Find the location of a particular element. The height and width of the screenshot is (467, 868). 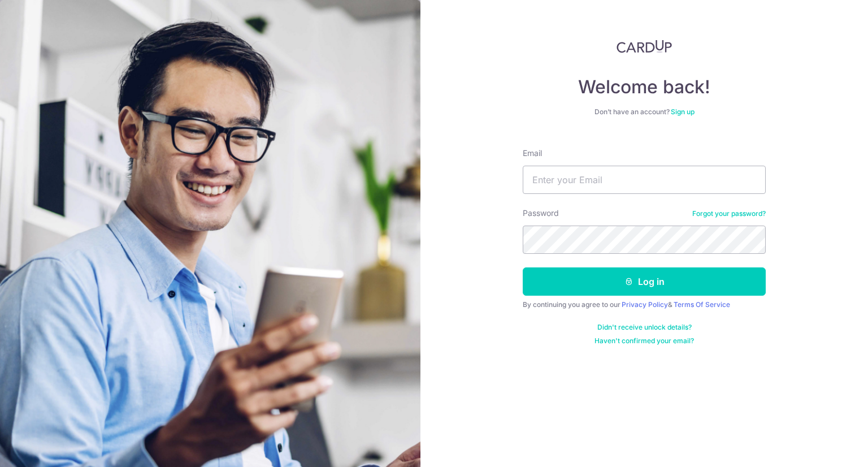

a: Privacy Policy is located at coordinates (645, 305).